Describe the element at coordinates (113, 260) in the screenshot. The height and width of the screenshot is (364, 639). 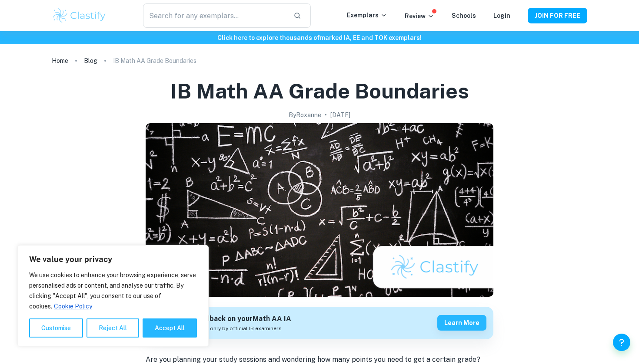
I see `p: We value your privacy` at that location.